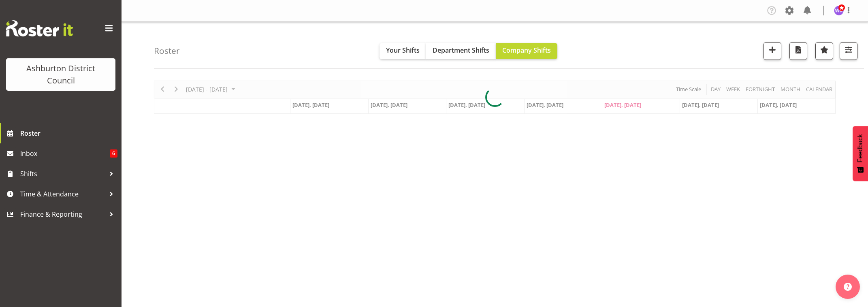 This screenshot has width=868, height=307. Describe the element at coordinates (403, 50) in the screenshot. I see `span: Your Shifts` at that location.